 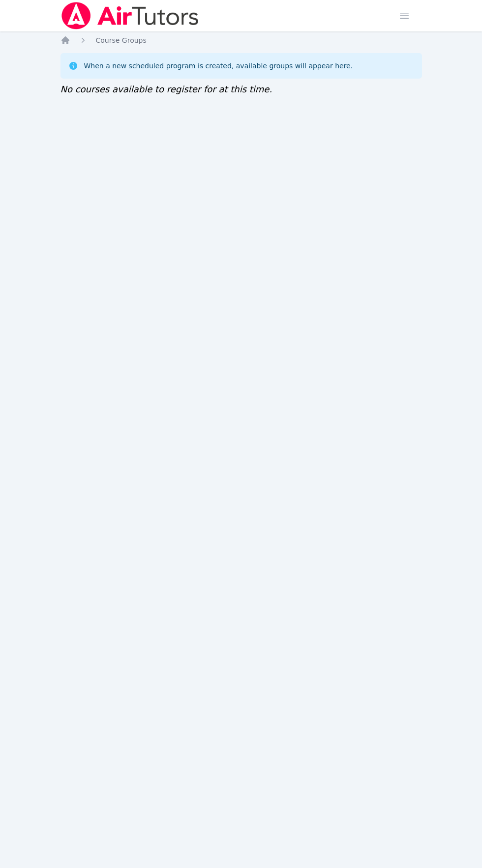 What do you see at coordinates (120, 40) in the screenshot?
I see `a: Course Groups` at bounding box center [120, 40].